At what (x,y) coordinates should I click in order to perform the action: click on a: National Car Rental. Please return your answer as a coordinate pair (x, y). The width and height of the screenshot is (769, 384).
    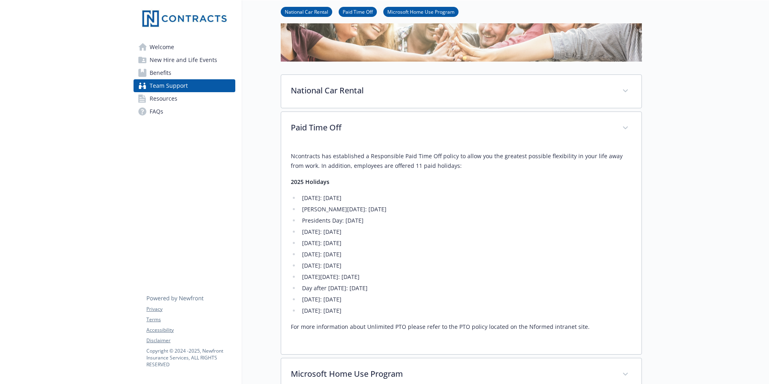
    Looking at the image, I should click on (307, 11).